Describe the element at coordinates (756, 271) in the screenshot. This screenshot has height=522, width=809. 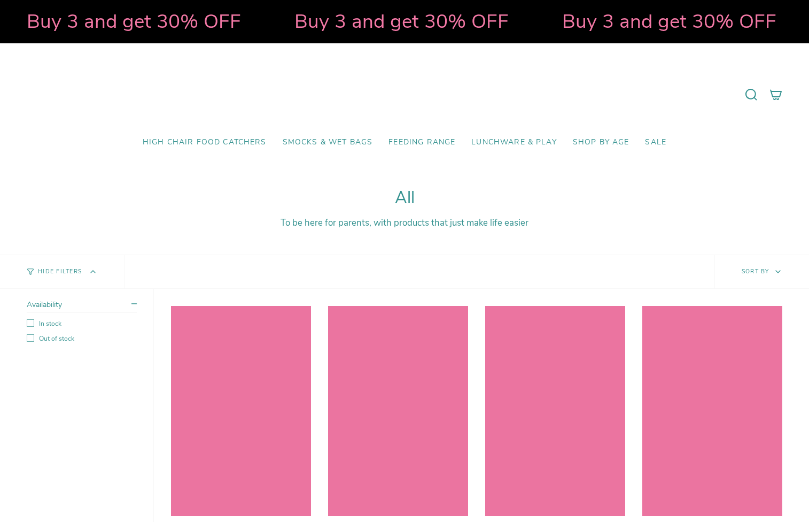
I see `span: Sort by` at that location.